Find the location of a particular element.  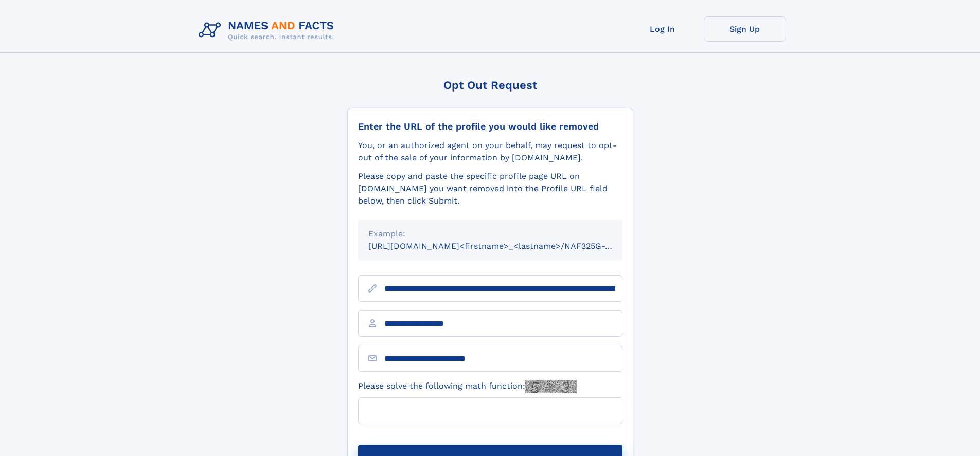

a: Sign Up is located at coordinates (745, 29).